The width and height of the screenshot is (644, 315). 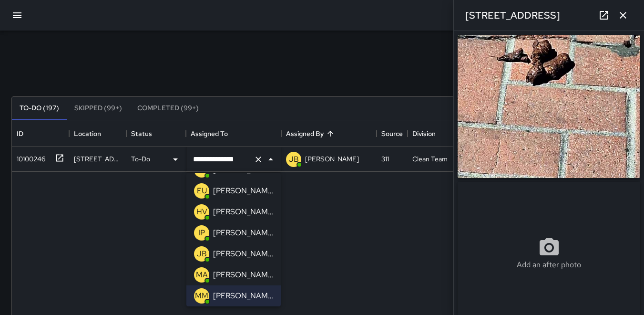 I want to click on button: Skipped (99+), so click(x=98, y=108).